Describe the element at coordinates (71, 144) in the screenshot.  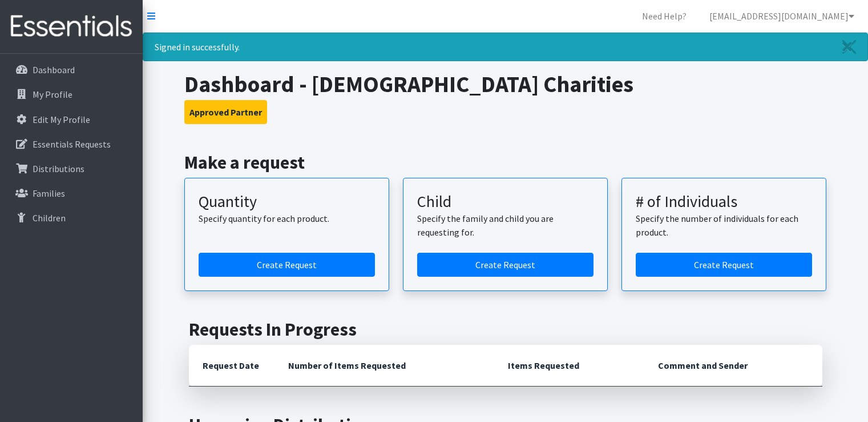
I see `p: Essentials Requests` at that location.